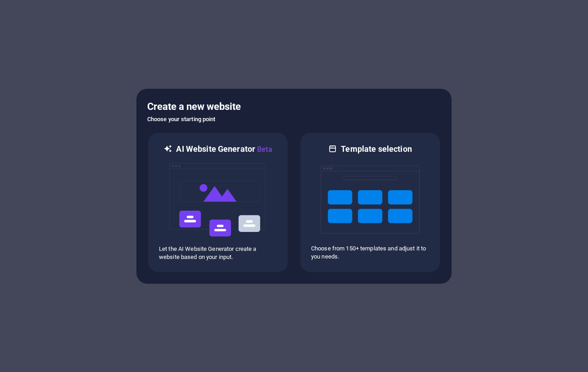 This screenshot has width=588, height=372. Describe the element at coordinates (224, 149) in the screenshot. I see `h6: AI Website Generator` at that location.